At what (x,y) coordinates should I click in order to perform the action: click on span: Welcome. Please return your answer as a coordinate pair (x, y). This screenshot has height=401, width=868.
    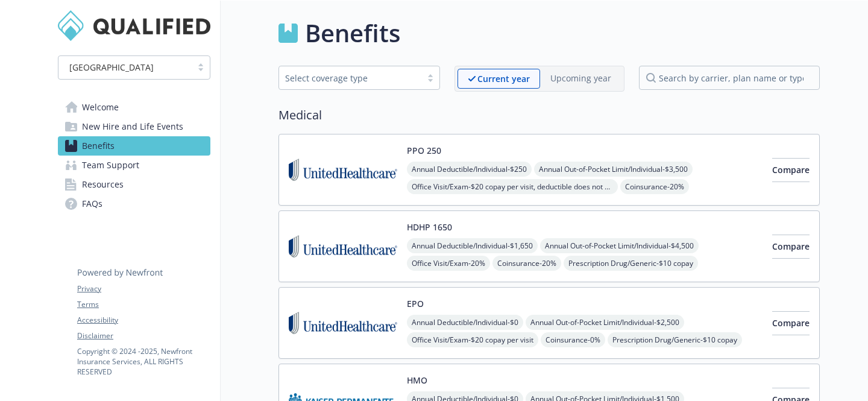
    Looking at the image, I should click on (100, 107).